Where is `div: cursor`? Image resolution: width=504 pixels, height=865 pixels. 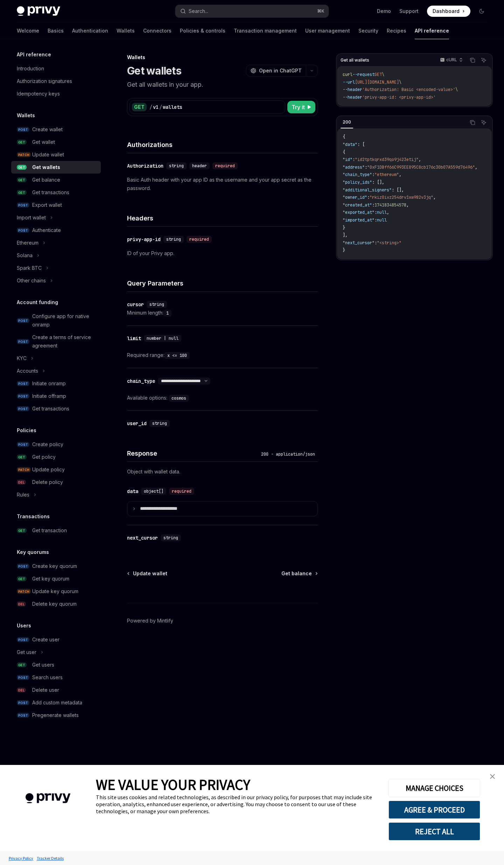 div: cursor is located at coordinates (135, 304).